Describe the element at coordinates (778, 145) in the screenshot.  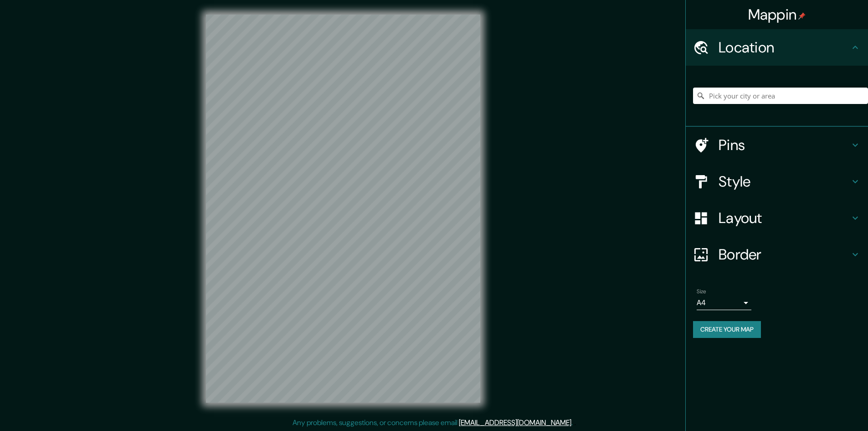
I see `div: Pins` at that location.